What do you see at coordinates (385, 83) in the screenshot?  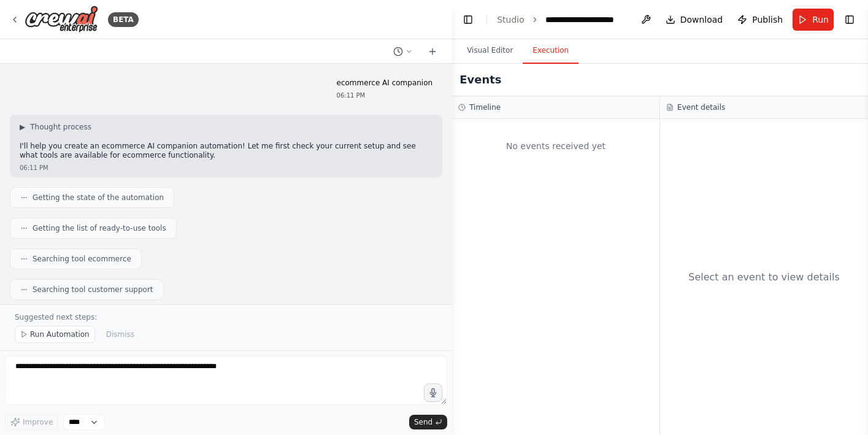 I see `p: ecommerce AI companion` at bounding box center [385, 83].